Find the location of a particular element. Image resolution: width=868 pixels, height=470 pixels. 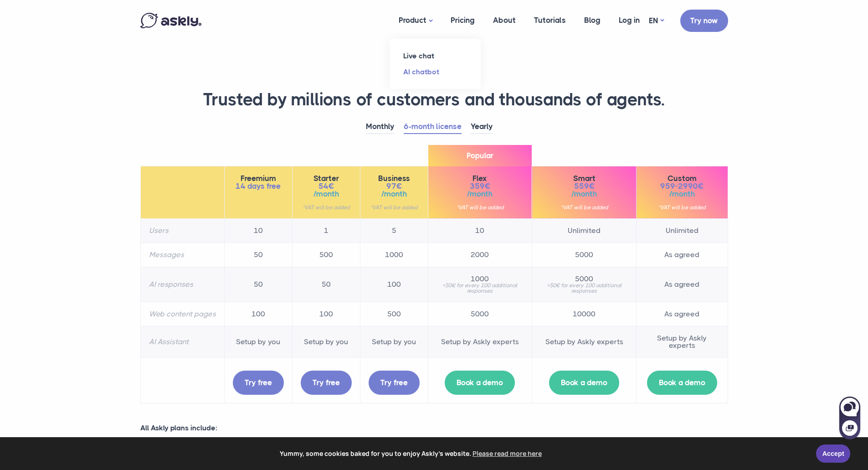

a: About is located at coordinates (504, 20).